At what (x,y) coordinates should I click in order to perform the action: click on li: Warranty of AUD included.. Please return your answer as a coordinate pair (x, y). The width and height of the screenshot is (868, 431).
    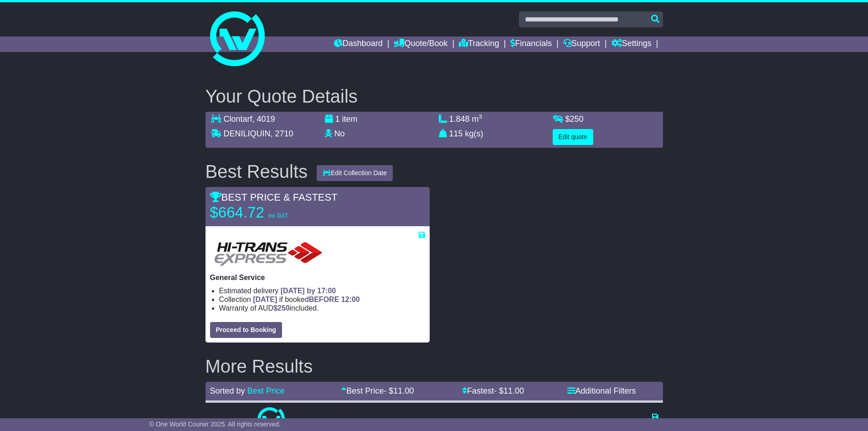
    Looking at the image, I should click on (322, 308).